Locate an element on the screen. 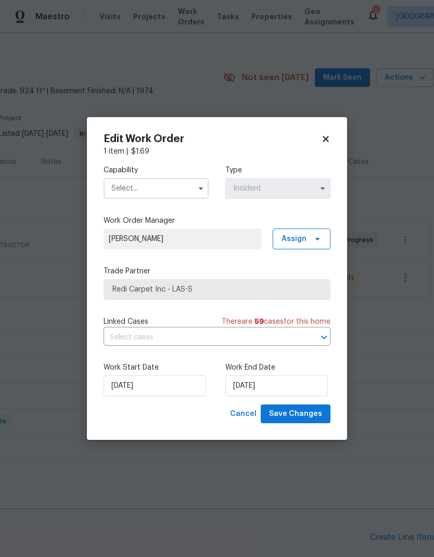 The height and width of the screenshot is (557, 434). div: 1 item | is located at coordinates (217, 152).